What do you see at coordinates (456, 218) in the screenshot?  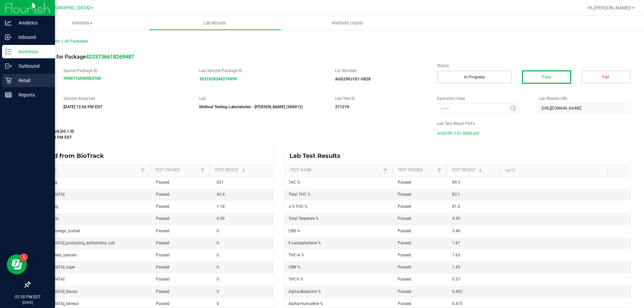 I see `span: 4.39` at bounding box center [456, 218].